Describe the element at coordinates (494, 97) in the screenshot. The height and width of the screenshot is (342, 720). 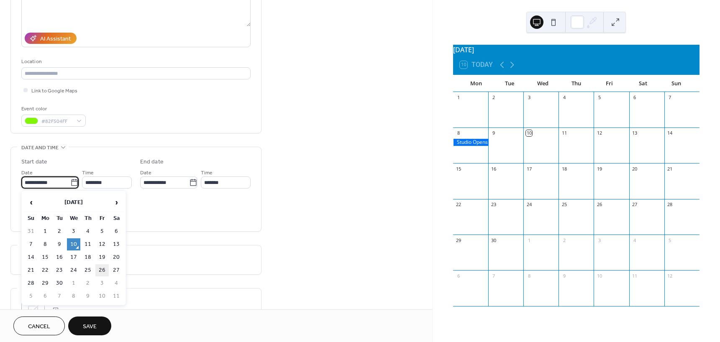
I see `div: 2` at that location.